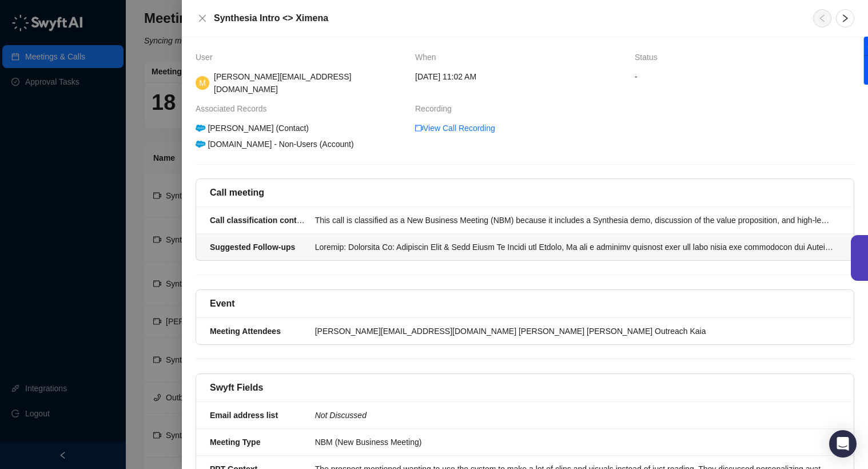  I want to click on span: Recording, so click(436, 109).